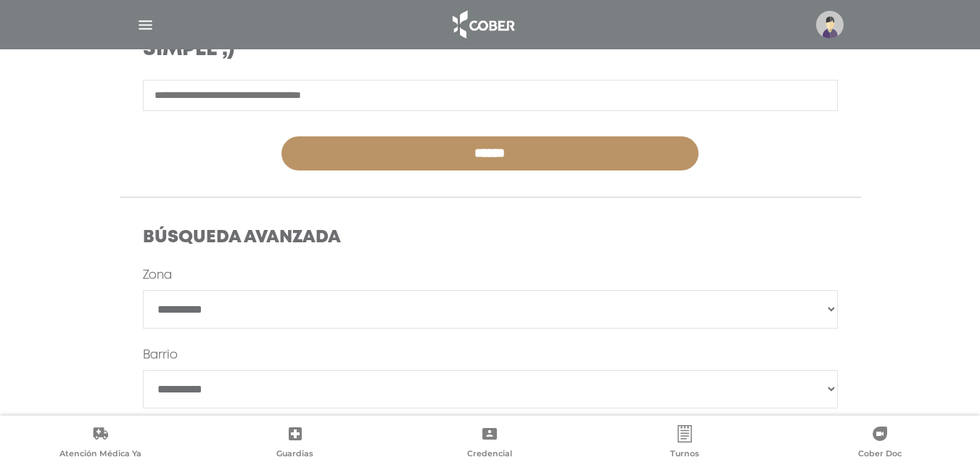  What do you see at coordinates (879, 443) in the screenshot?
I see `a: Cober Doc` at bounding box center [879, 443].